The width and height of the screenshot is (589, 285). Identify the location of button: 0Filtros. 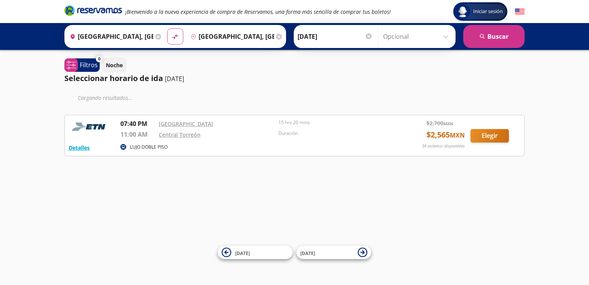
(82, 65).